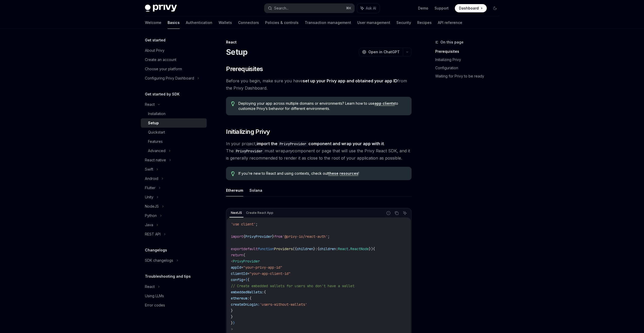 The height and width of the screenshot is (333, 644). Describe the element at coordinates (174, 295) in the screenshot. I see `a: Using LLMs` at that location.